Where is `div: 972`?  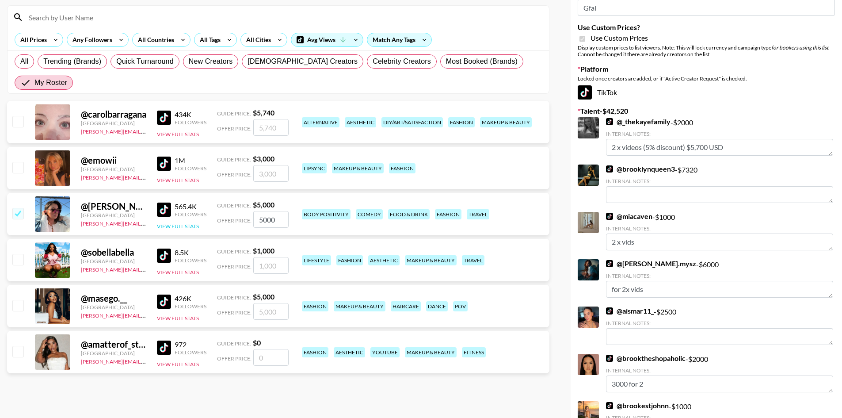 div: 972 is located at coordinates (190, 344).